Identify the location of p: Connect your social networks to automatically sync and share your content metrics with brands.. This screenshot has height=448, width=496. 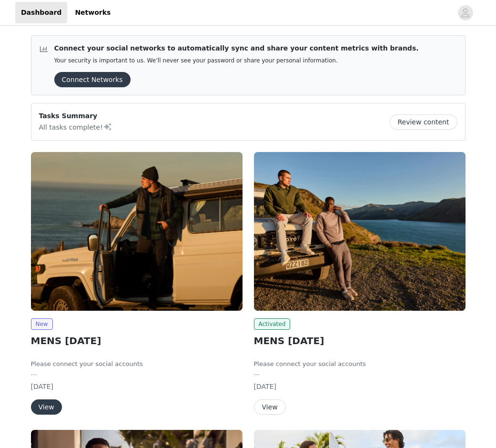
(236, 49).